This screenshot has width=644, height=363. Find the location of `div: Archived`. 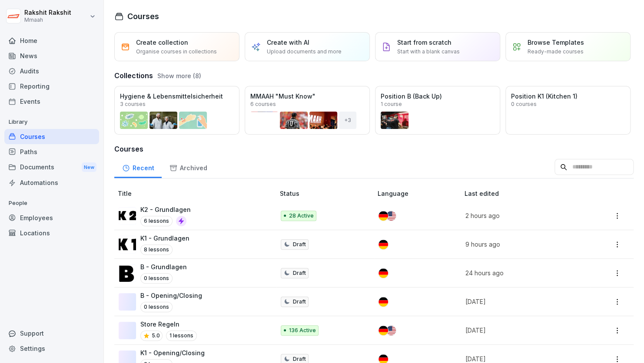

div: Archived is located at coordinates (188, 167).